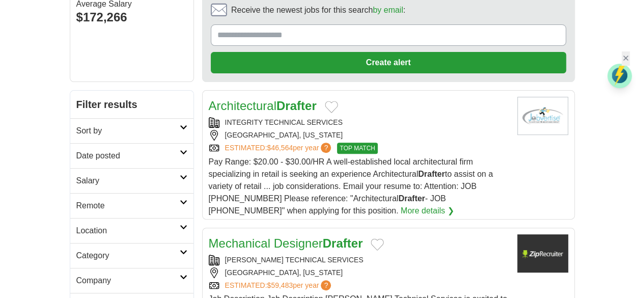  What do you see at coordinates (128, 181) in the screenshot?
I see `h2: Salary` at bounding box center [128, 181].